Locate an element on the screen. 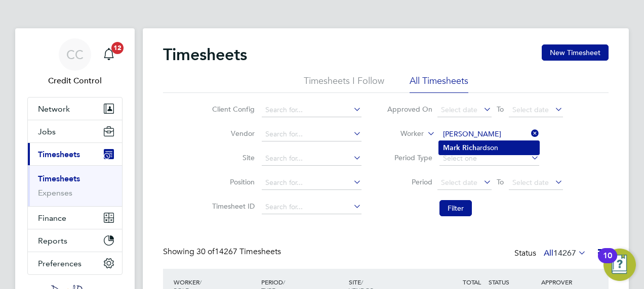 The image size is (644, 289). label: All is located at coordinates (565, 253).